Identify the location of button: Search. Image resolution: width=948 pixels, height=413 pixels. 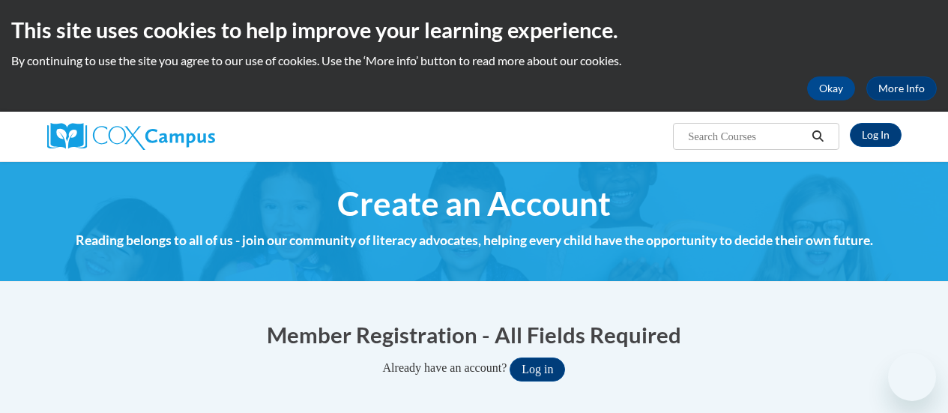
(817, 136).